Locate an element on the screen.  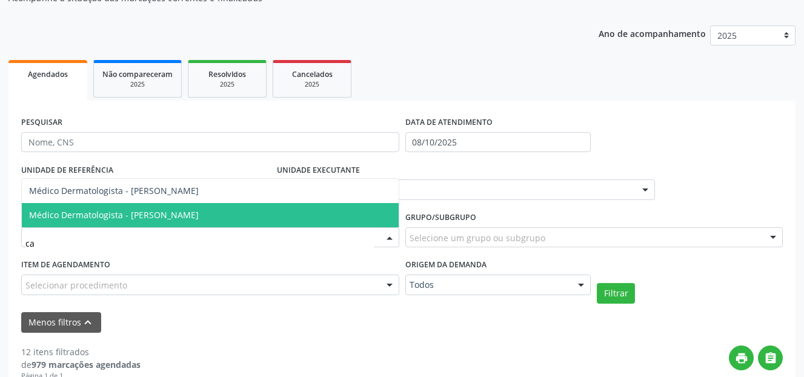
button: Filtrar is located at coordinates (616, 293).